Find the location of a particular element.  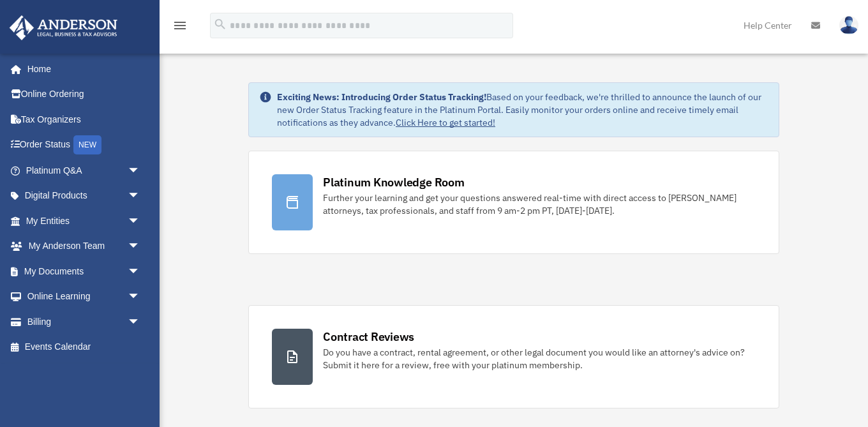

a: Order StatusNEW is located at coordinates (85, 145).